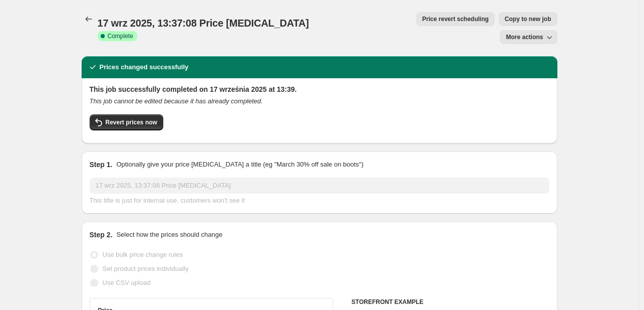 The height and width of the screenshot is (310, 644). I want to click on span: Use CSV upload, so click(127, 283).